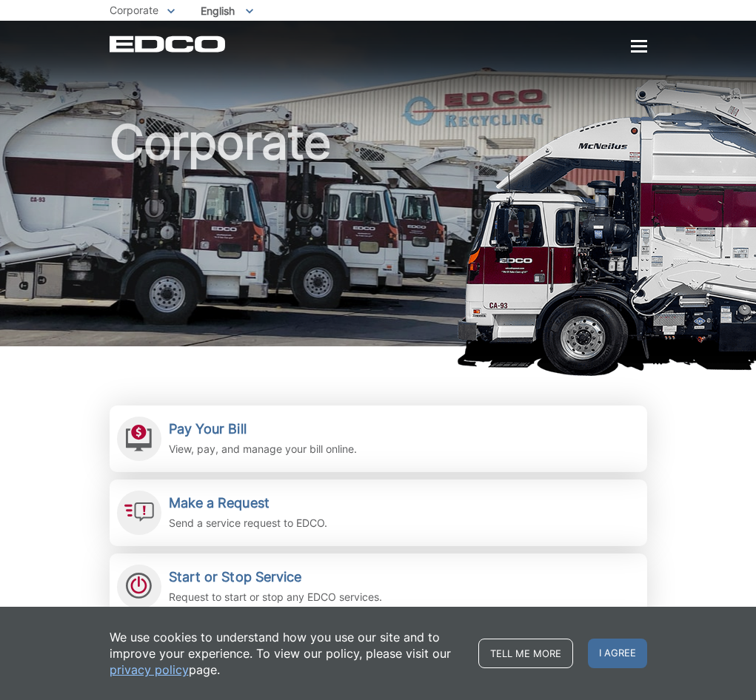 This screenshot has width=756, height=700. I want to click on p: We use cookies to understand how you use our site and to improve your experience. To view our pol..., so click(286, 654).